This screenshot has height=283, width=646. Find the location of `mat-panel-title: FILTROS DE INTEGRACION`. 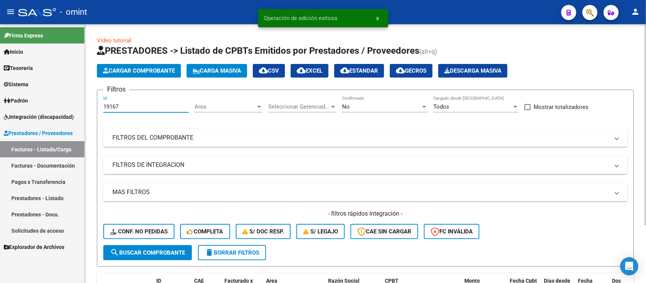

mat-panel-title: FILTROS DE INTEGRACION is located at coordinates (361, 165).